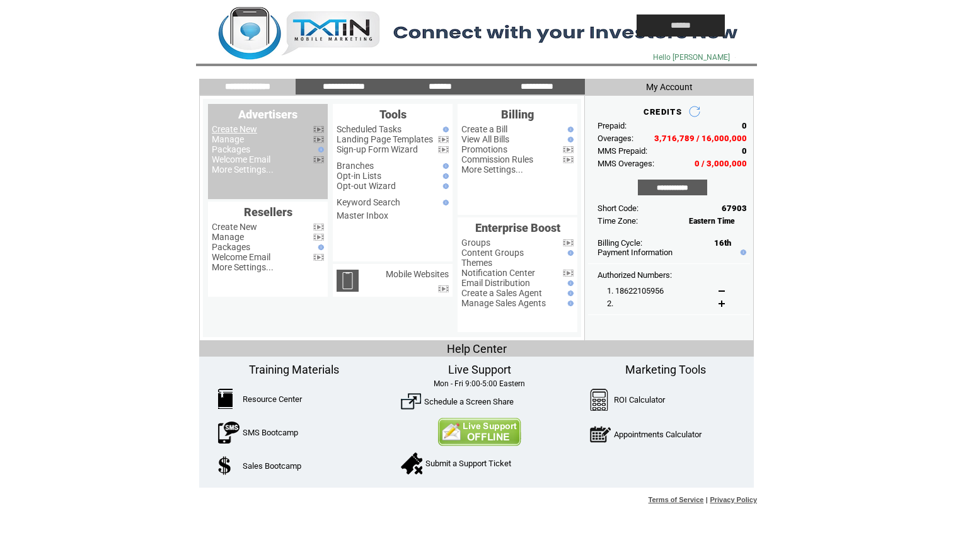 The width and height of the screenshot is (953, 545). What do you see at coordinates (711, 221) in the screenshot?
I see `span: Eastern Time` at bounding box center [711, 221].